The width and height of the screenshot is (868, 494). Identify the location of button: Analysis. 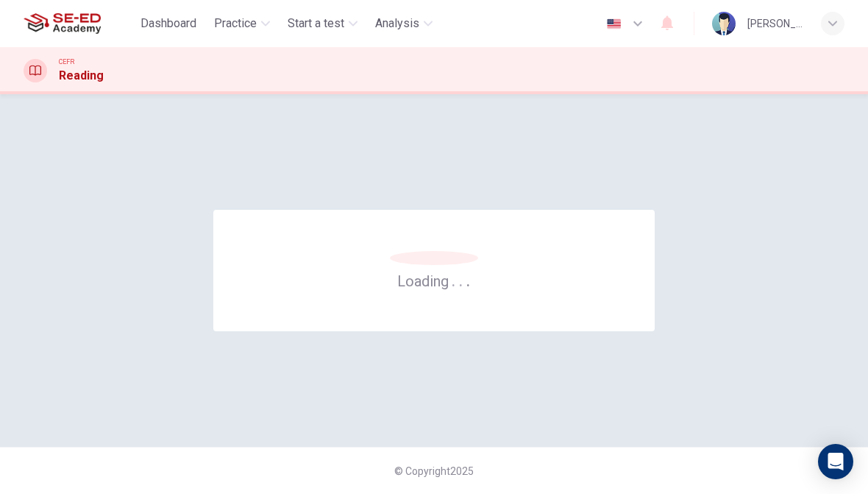
(404, 24).